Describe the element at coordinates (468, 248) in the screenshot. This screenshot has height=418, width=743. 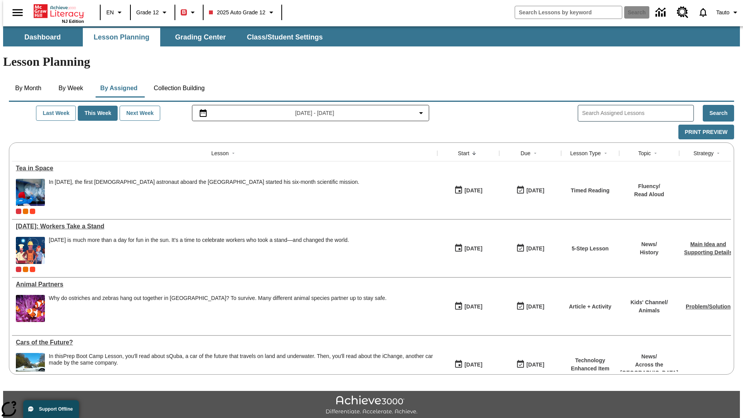
I see `button: 07/23/25: First time the lesson was available` at that location.